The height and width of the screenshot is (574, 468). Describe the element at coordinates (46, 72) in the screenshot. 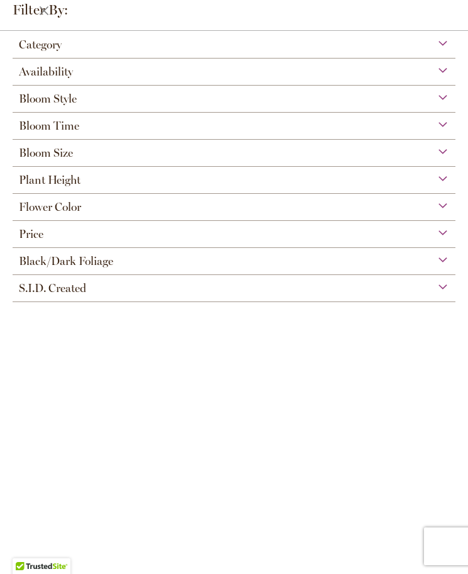

I see `span: Availability` at that location.